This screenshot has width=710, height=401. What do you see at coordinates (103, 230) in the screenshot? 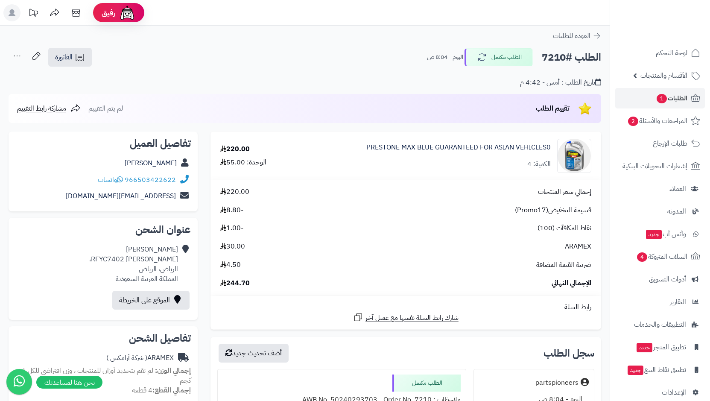
I see `h2: عنوان الشحن` at bounding box center [103, 230].